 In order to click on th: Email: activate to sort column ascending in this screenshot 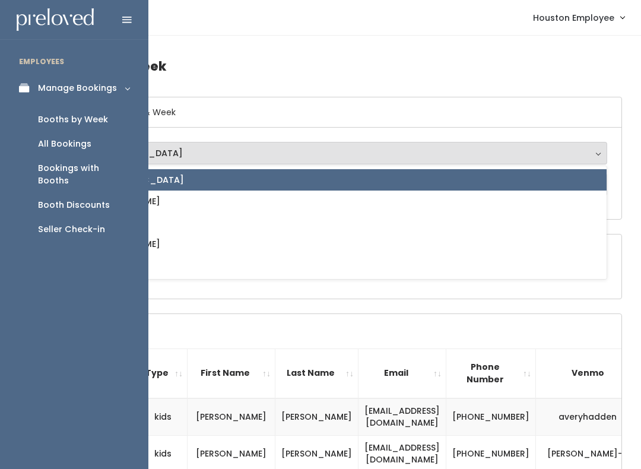, I will do `click(402, 373)`.